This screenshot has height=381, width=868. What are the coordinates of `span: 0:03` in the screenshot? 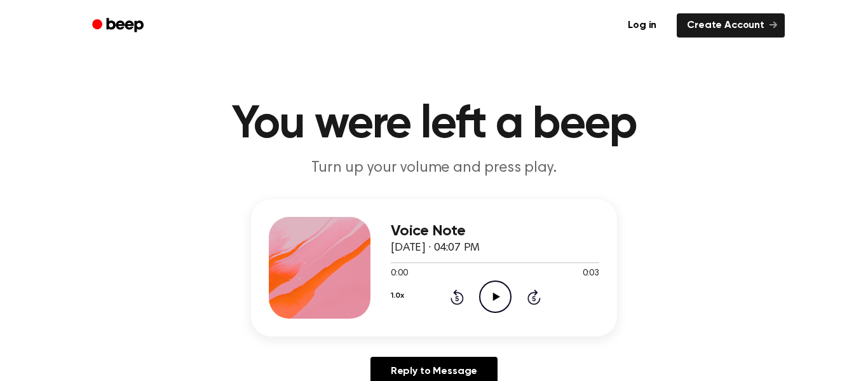 It's located at (591, 273).